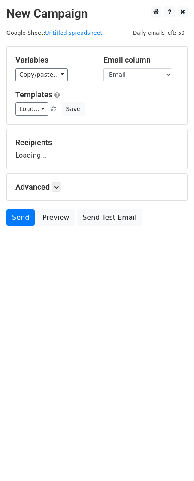 This screenshot has width=194, height=481. What do you see at coordinates (54, 33) in the screenshot?
I see `small: Google Sheet:` at bounding box center [54, 33].